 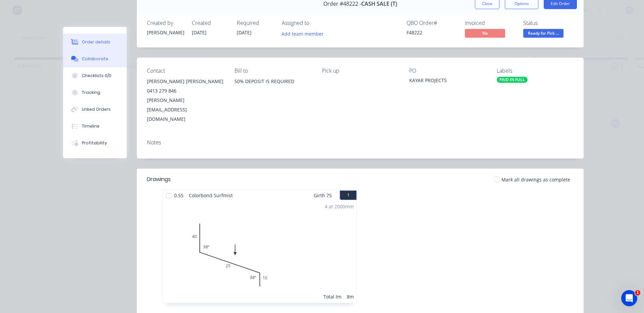 I want to click on div: Collaborate, so click(x=95, y=59).